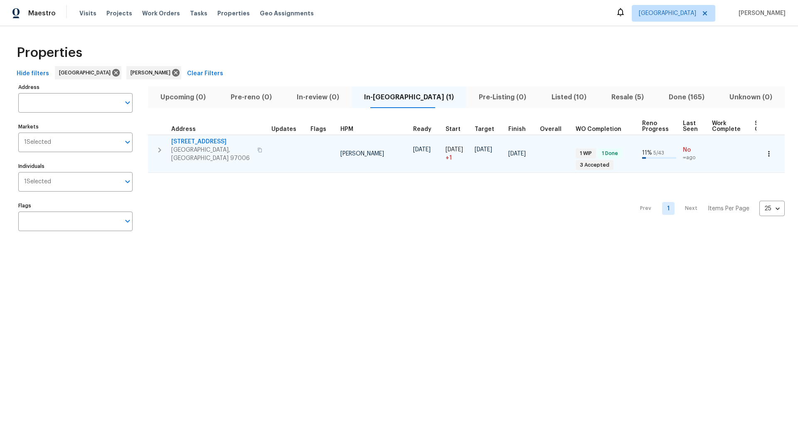 This screenshot has width=798, height=431. What do you see at coordinates (75, 166) in the screenshot?
I see `label: Individuals` at bounding box center [75, 166].